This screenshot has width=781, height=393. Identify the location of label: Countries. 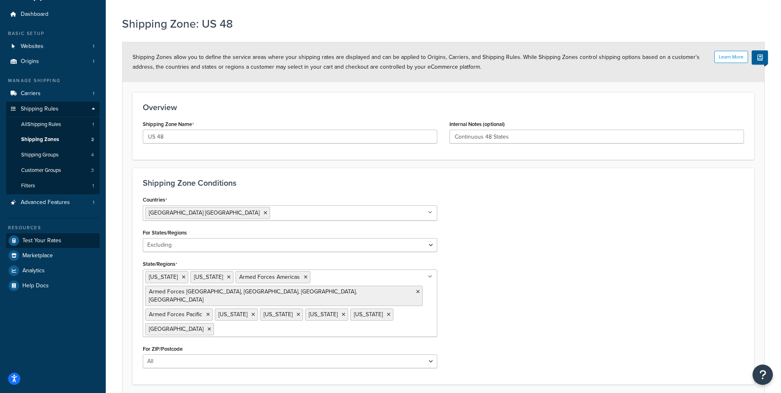
(155, 200).